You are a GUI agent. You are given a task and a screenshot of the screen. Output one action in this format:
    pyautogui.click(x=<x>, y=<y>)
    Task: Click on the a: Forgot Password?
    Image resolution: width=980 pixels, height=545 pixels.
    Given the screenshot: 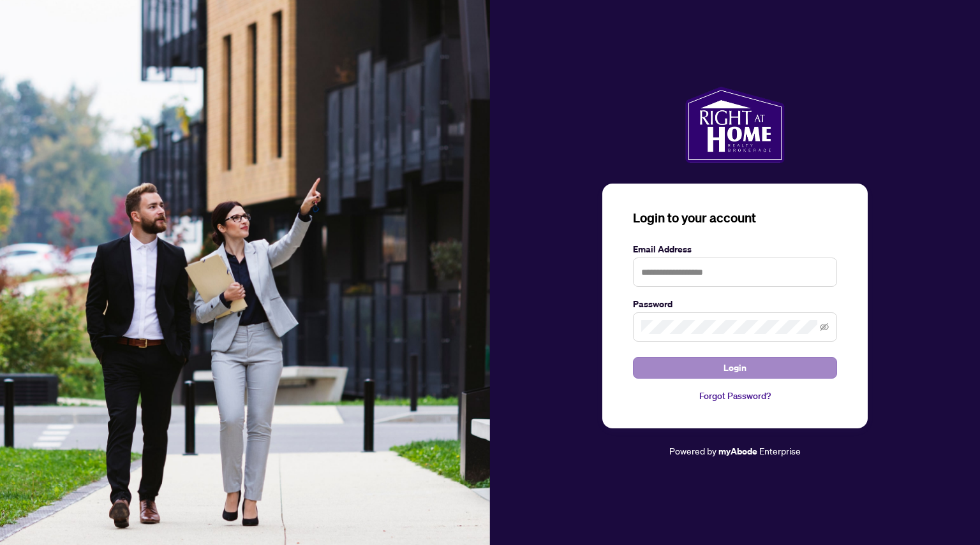 What is the action you would take?
    pyautogui.click(x=735, y=396)
    